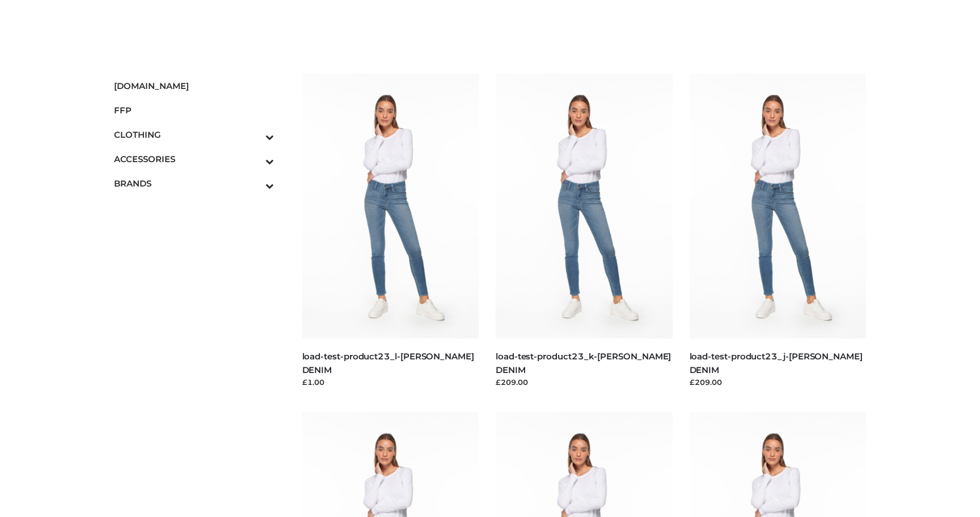 The image size is (980, 517). Describe the element at coordinates (391, 382) in the screenshot. I see `div: £1.00` at that location.